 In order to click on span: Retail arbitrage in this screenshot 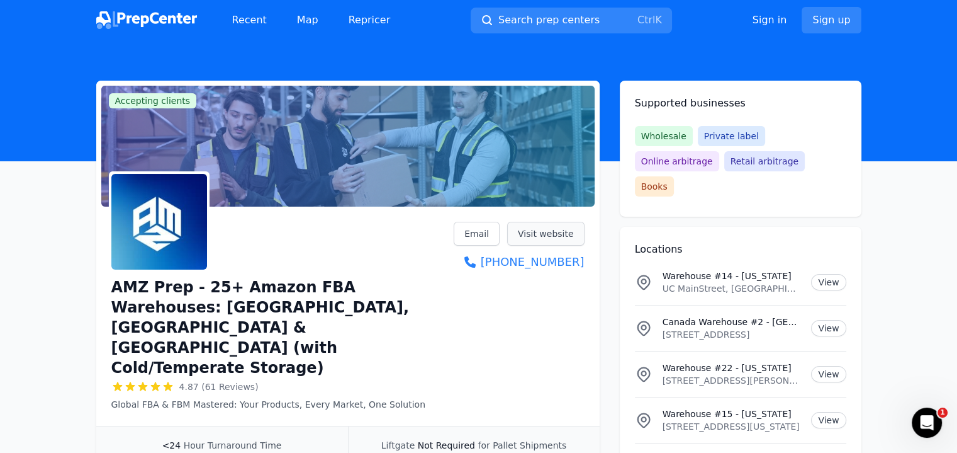, I will do `click(765, 161)`.